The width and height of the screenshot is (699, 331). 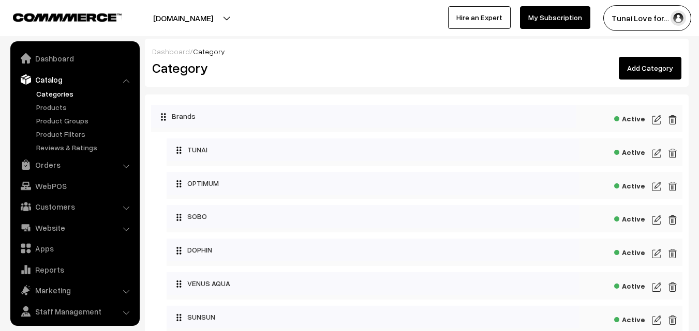 What do you see at coordinates (74, 312) in the screenshot?
I see `a: Staff Management` at bounding box center [74, 312].